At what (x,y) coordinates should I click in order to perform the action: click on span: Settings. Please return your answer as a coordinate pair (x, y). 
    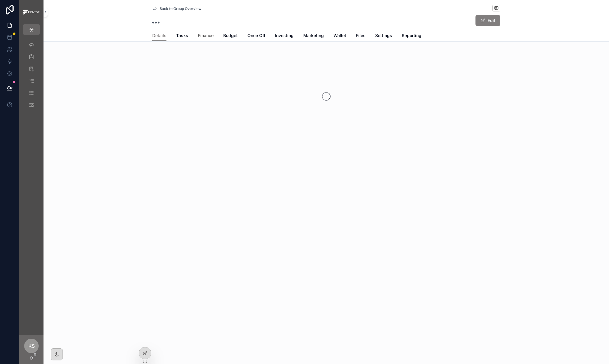
    Looking at the image, I should click on (384, 36).